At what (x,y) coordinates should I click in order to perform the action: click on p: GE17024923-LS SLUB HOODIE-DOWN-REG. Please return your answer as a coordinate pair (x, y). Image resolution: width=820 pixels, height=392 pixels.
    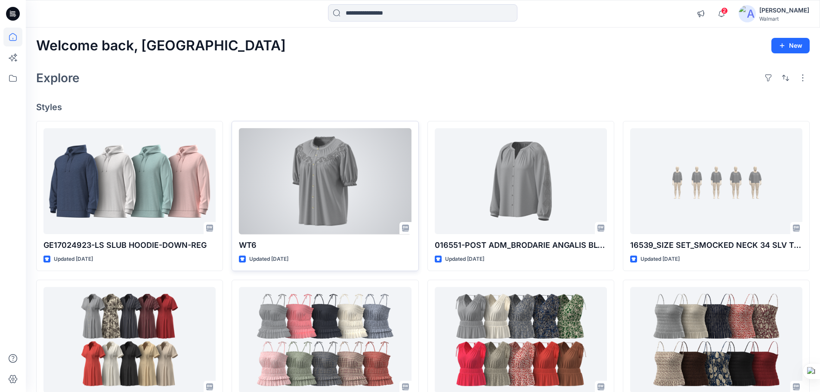
    Looking at the image, I should click on (130, 245).